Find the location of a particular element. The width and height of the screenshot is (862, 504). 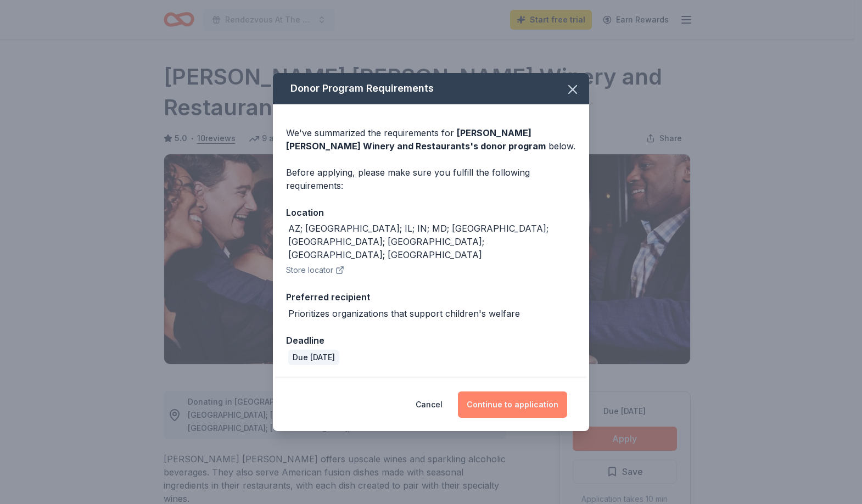

div: Deadline is located at coordinates (431, 340).